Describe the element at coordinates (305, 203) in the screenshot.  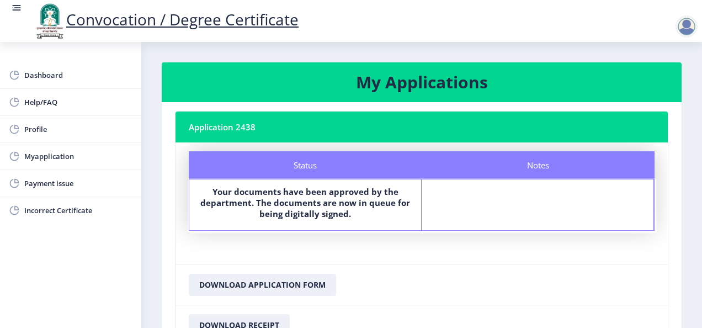
I see `b: Your documents have been approved by the department. The documents are now in queue for being dig...` at that location.